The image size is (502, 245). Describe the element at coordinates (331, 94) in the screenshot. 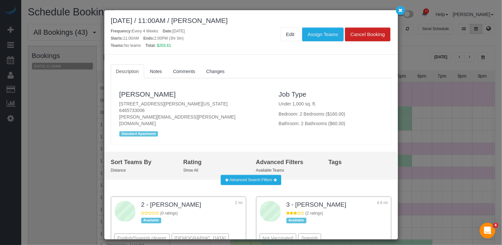

I see `h3: Job Type` at that location.